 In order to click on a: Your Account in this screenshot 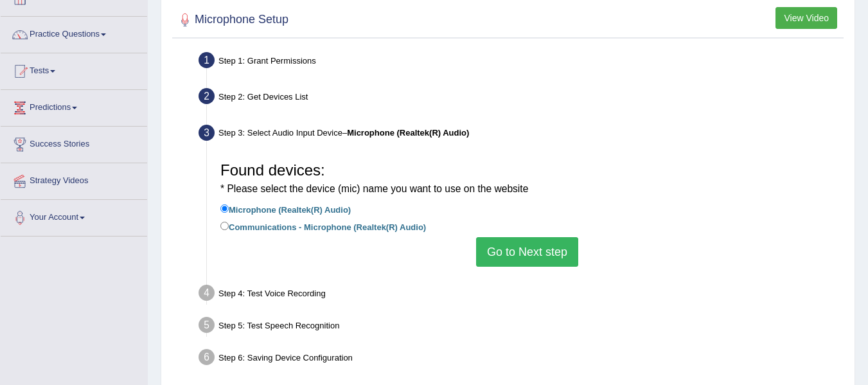, I will do `click(74, 216)`.